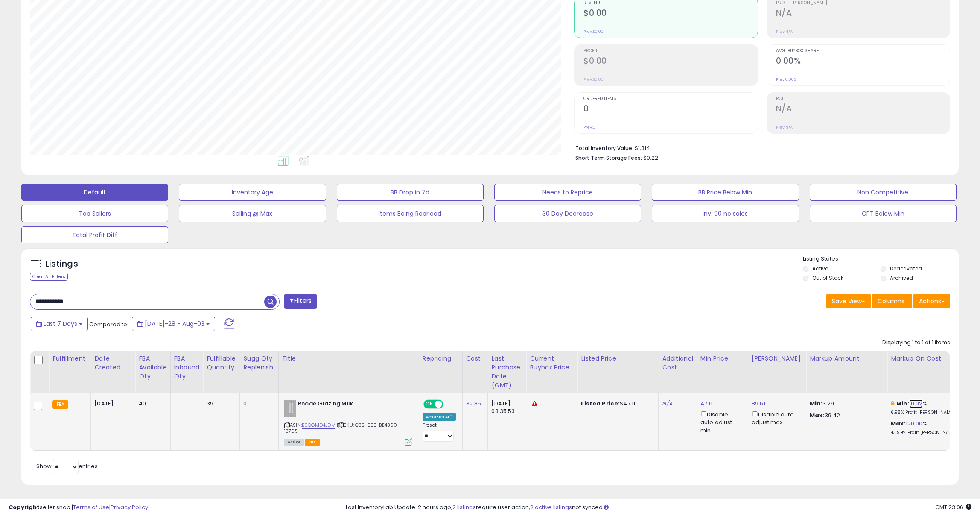  I want to click on p: 39.42, so click(845, 415).